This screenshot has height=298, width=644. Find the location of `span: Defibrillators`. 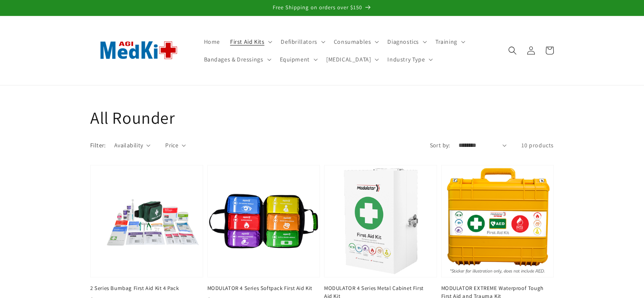

span: Defibrillators is located at coordinates (299, 42).